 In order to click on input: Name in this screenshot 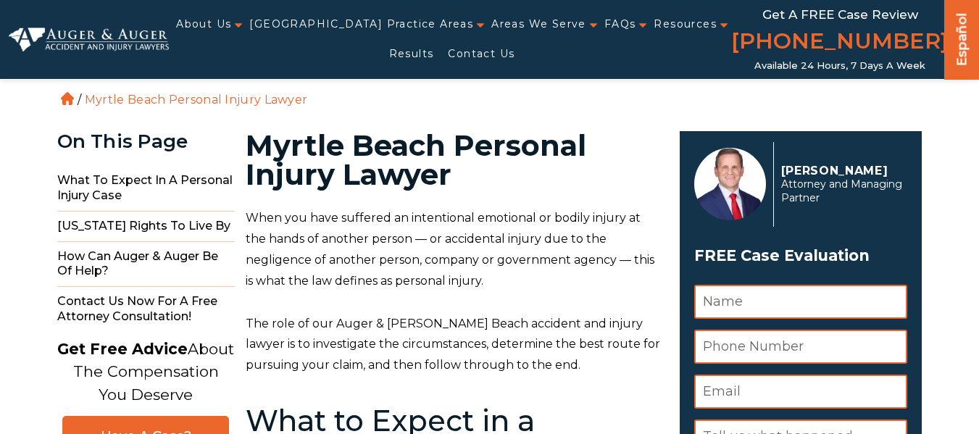, I will do `click(801, 302)`.